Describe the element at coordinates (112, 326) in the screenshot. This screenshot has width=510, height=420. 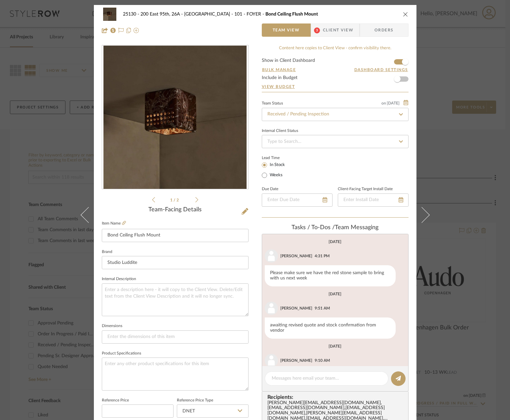
I see `label: Dimensions` at that location.